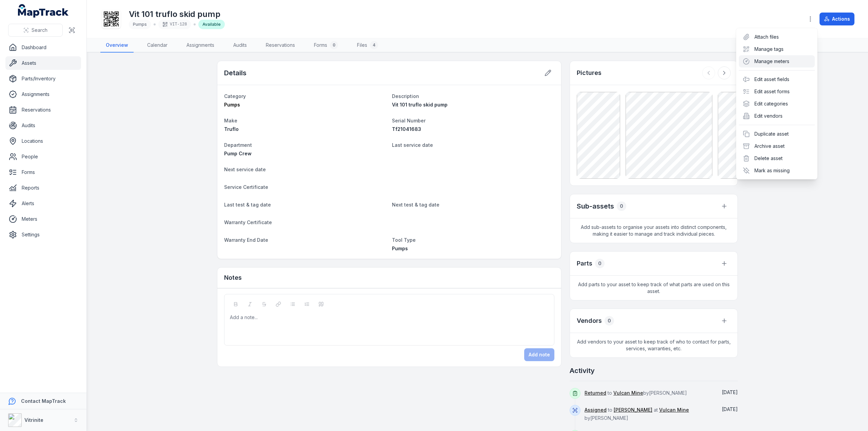  What do you see at coordinates (776, 171) in the screenshot?
I see `div: Mark as missing` at bounding box center [776, 171].